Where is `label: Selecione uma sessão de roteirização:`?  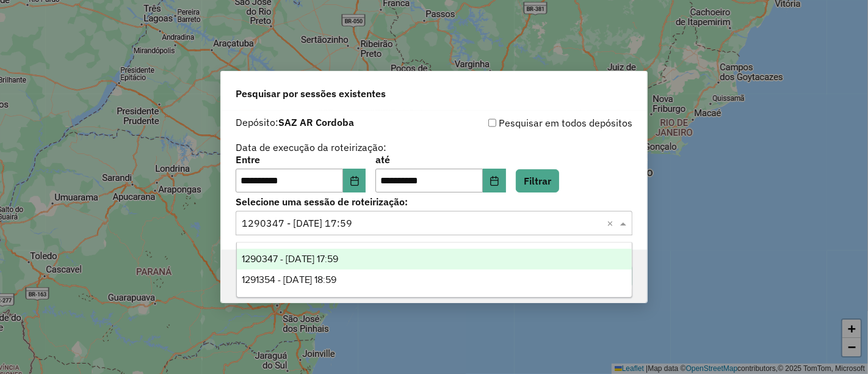
label: Selecione uma sessão de roteirização: is located at coordinates (434, 201).